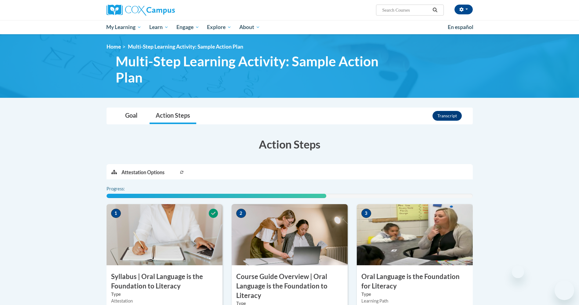  Describe the element at coordinates (290, 144) in the screenshot. I see `h3: Action Steps` at that location.